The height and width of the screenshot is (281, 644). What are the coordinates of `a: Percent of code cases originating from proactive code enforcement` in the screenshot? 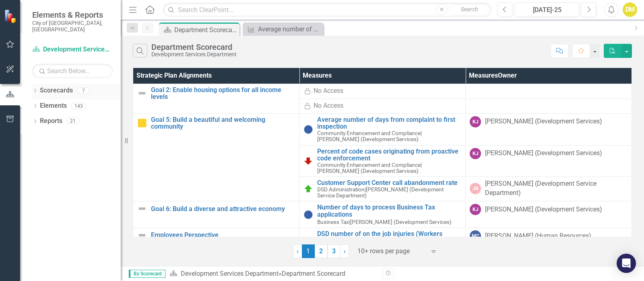 It's located at (389, 155).